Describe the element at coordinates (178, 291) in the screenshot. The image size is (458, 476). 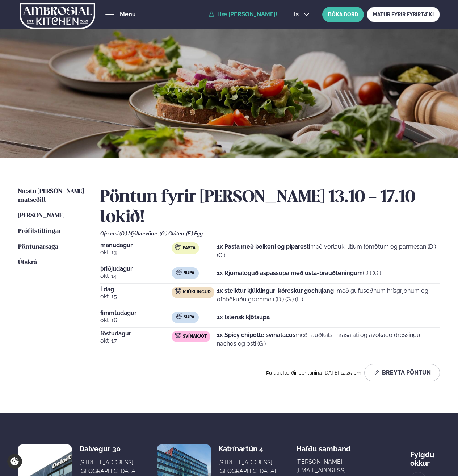
I see `img: chicken.svg` at that location.